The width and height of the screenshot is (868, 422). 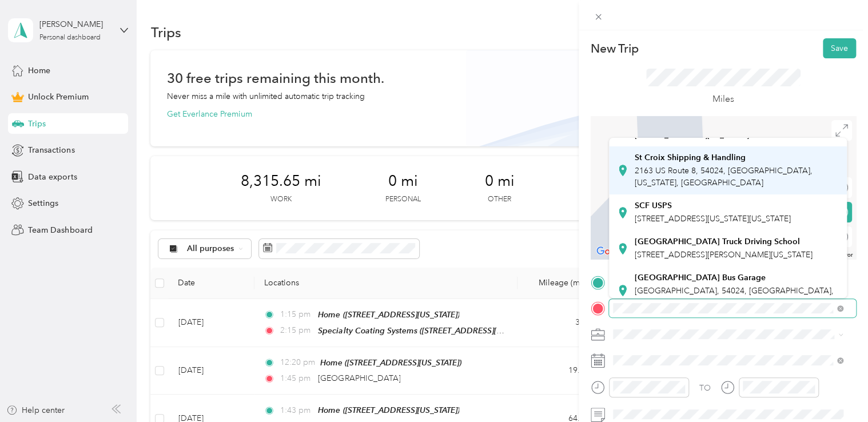 What do you see at coordinates (705, 388) in the screenshot?
I see `div: TO` at bounding box center [705, 388].